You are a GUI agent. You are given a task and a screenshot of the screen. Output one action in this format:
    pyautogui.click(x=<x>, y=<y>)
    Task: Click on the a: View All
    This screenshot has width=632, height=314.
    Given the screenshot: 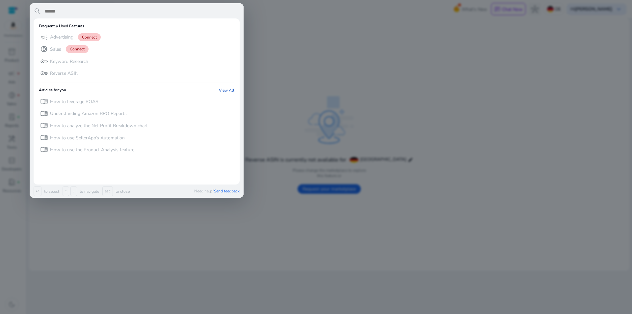 What is the action you would take?
    pyautogui.click(x=226, y=90)
    